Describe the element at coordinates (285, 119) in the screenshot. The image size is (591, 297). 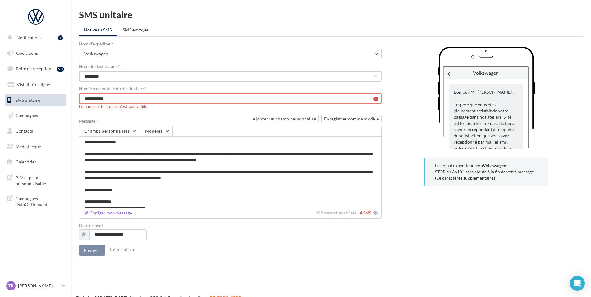
I see `button: Ajouter un champ personnalisé` at that location.